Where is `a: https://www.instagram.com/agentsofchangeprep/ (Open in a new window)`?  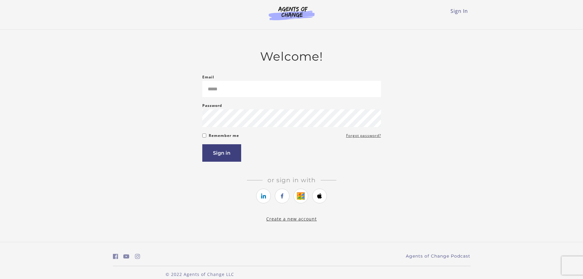 a: https://www.instagram.com/agentsofchangeprep/ (Open in a new window) is located at coordinates (137, 256).